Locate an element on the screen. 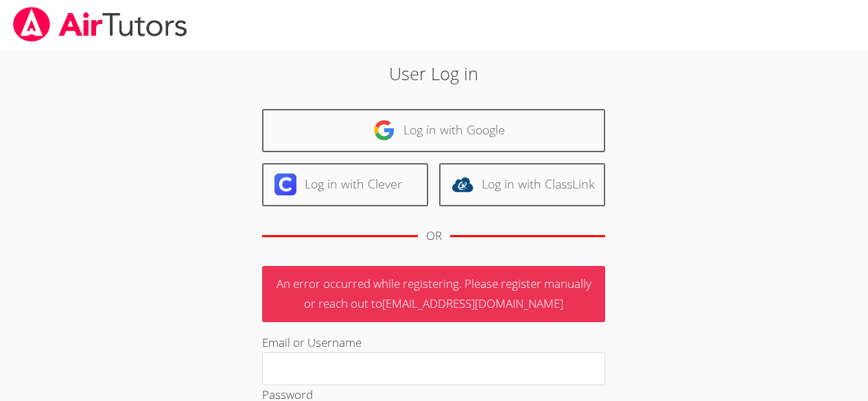 This screenshot has height=401, width=868. a: Log in with Google is located at coordinates (433, 130).